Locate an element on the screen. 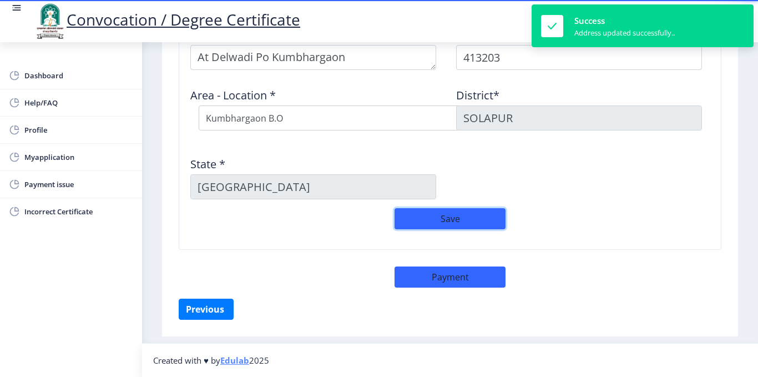 The width and height of the screenshot is (758, 377). span: Created with ♥ by 2025 is located at coordinates (211, 360).